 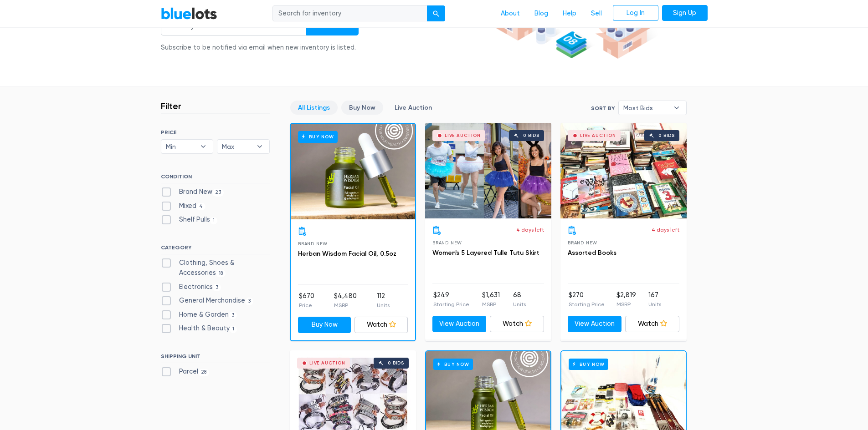 I want to click on h6: SHIPPING UNIT, so click(x=215, y=359).